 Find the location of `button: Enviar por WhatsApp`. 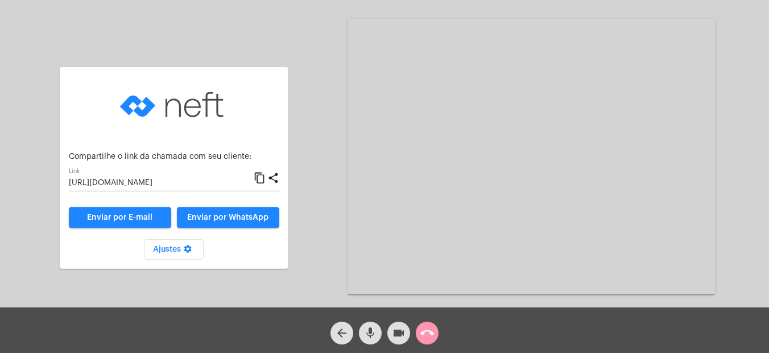

button: Enviar por WhatsApp is located at coordinates (228, 217).